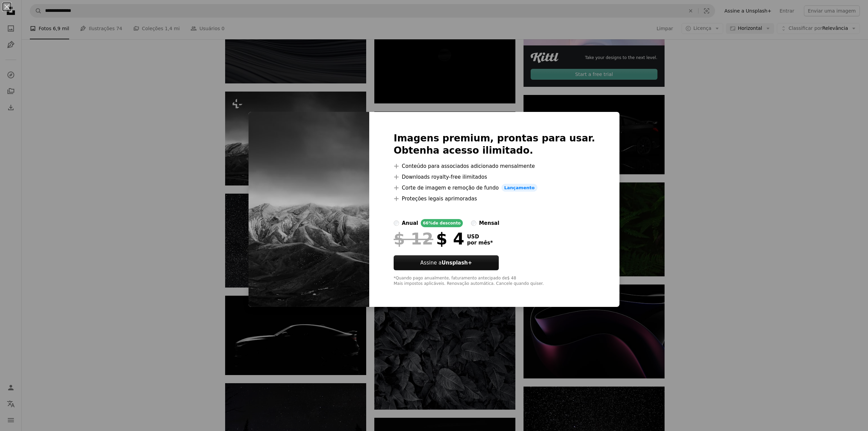 The image size is (868, 431). What do you see at coordinates (495, 177) in the screenshot?
I see `li: Downloads royalty-free ilimitados` at bounding box center [495, 177].